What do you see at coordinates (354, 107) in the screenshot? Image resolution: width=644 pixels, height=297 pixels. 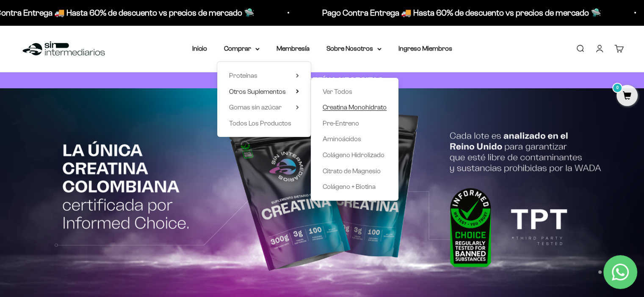 I see `span: Creatina Monohidrato` at bounding box center [354, 107].